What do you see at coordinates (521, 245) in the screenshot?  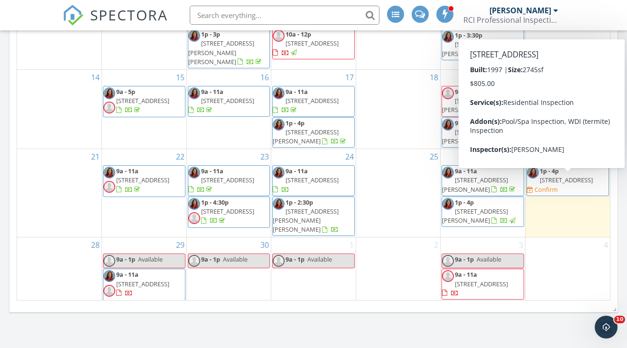 I see `a: Go to October 3, 2025` at bounding box center [521, 245].